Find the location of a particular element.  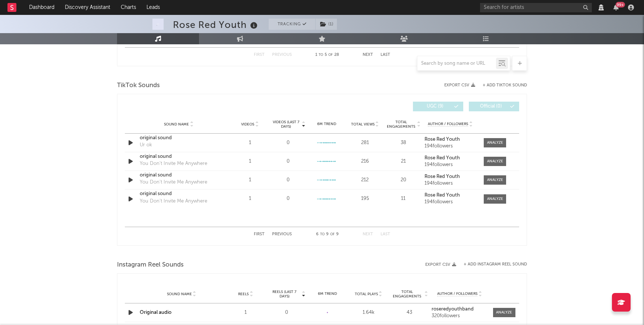

div: 21 is located at coordinates (403, 161).